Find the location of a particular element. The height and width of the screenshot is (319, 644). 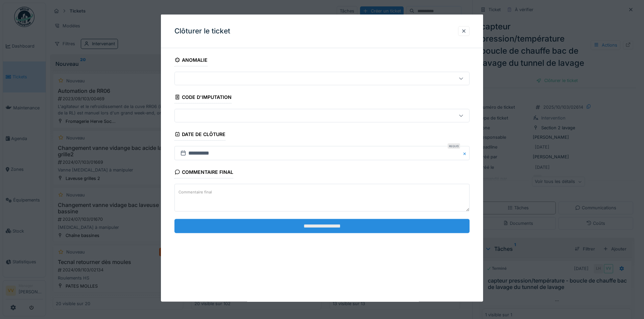

h3: Clôturer le ticket is located at coordinates (202, 31).